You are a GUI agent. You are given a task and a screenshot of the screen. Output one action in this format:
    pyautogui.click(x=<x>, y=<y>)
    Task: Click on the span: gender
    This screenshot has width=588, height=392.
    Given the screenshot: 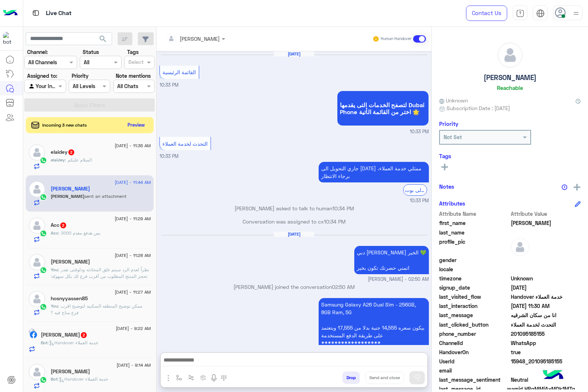 What is the action you would take?
    pyautogui.click(x=474, y=260)
    